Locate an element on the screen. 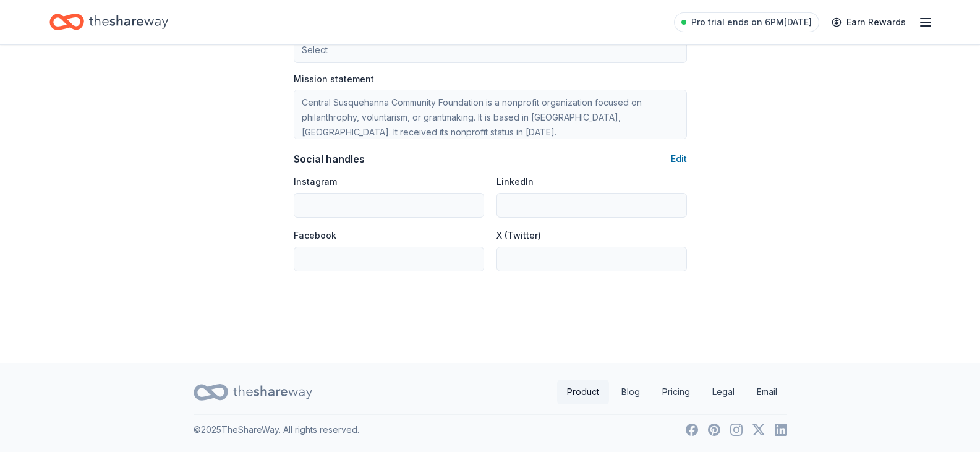 This screenshot has width=980, height=452. label: LinkedIn is located at coordinates (515, 181).